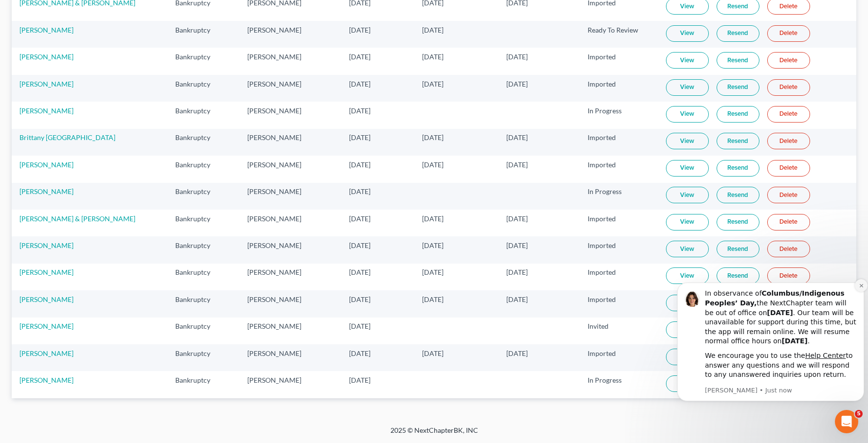 This screenshot has height=443, width=868. I want to click on img: Profile image for Emma, so click(19, 29).